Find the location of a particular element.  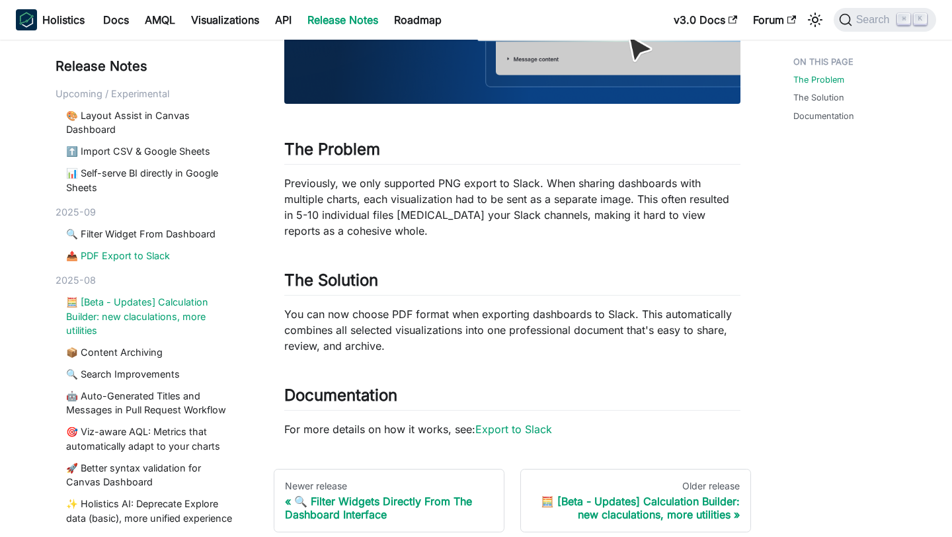

a: 🔍 Filter Widget From Dashboard is located at coordinates (151, 234).